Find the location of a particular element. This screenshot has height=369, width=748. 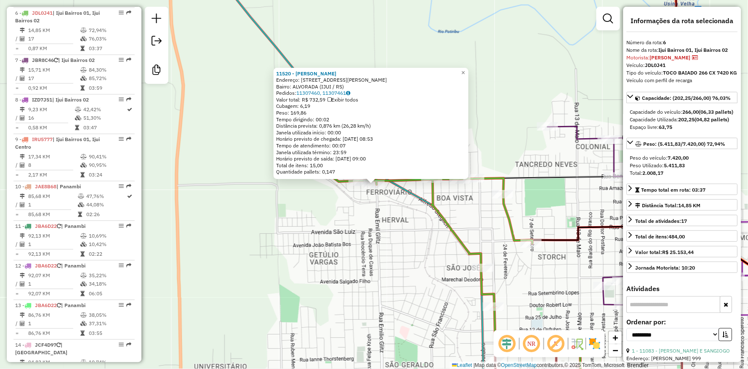

a: Zoom in is located at coordinates (615, 337).